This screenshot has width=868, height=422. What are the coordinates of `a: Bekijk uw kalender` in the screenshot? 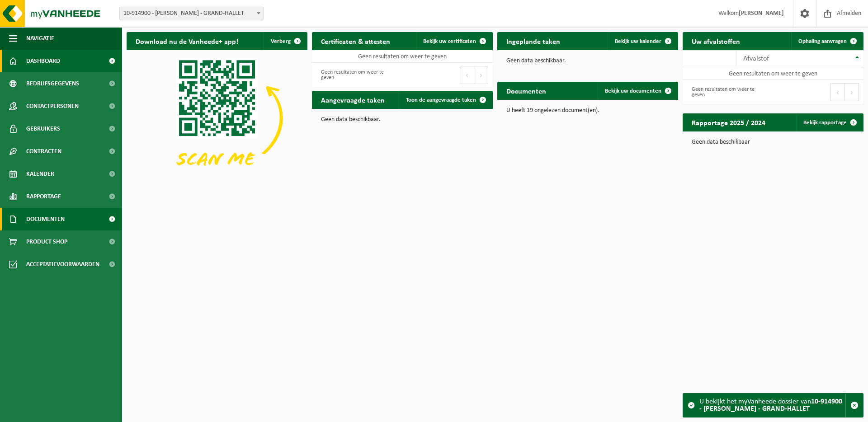 It's located at (642, 41).